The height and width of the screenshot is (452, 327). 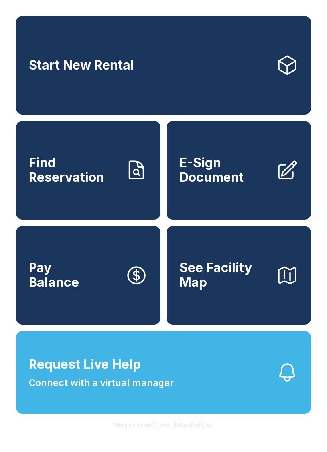 What do you see at coordinates (101, 383) in the screenshot?
I see `span: Connect with a virtual manager` at bounding box center [101, 383].